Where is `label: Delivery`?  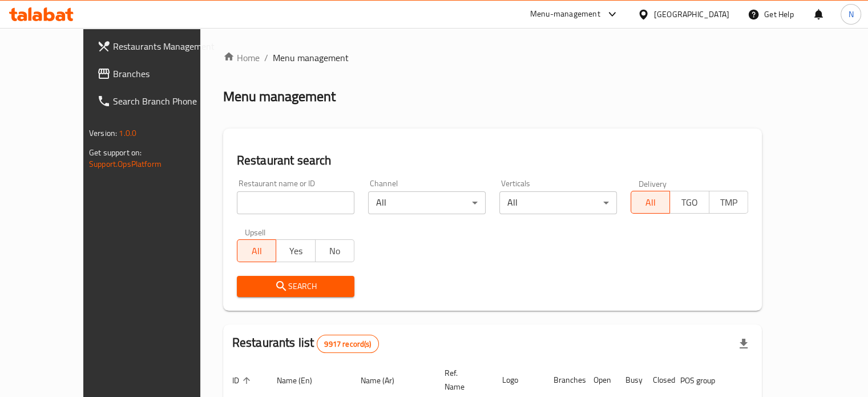
label: Delivery is located at coordinates (653, 183).